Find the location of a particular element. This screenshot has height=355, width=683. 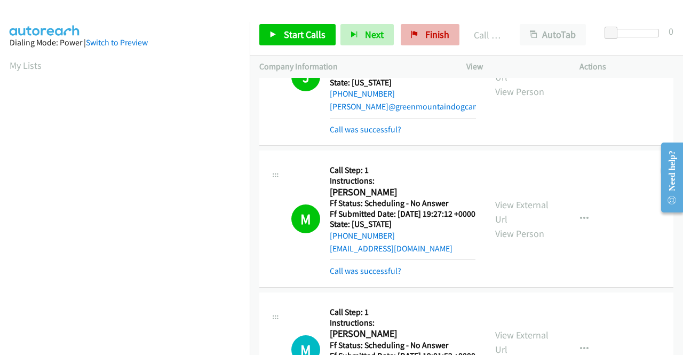

a: Start Calls is located at coordinates (297, 35).